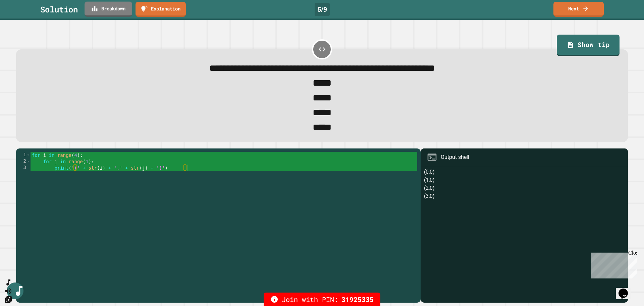 The height and width of the screenshot is (306, 644). I want to click on a: Next, so click(579, 9).